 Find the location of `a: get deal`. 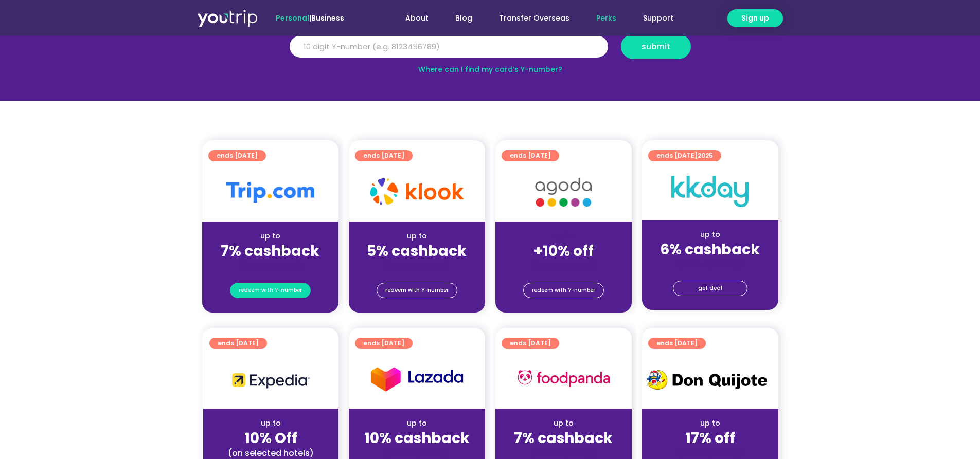

a: get deal is located at coordinates (710, 288).